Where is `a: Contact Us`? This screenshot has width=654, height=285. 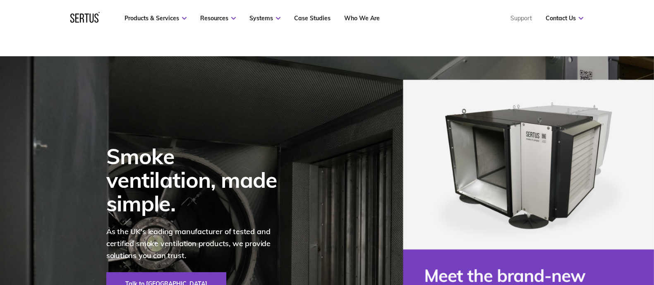
a: Contact Us is located at coordinates (564, 18).